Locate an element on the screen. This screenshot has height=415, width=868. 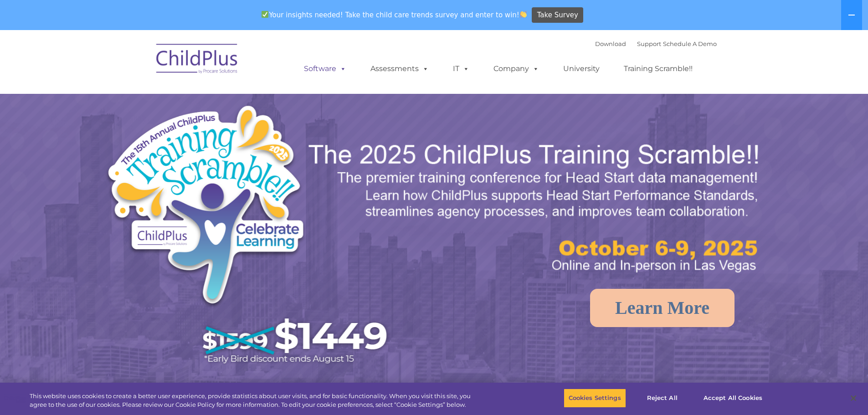
button: Close is located at coordinates (854, 398).